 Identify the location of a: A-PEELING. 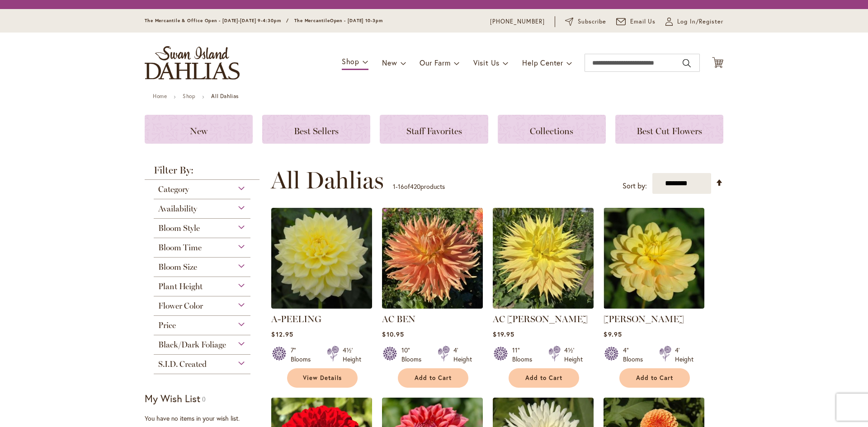
(296, 319).